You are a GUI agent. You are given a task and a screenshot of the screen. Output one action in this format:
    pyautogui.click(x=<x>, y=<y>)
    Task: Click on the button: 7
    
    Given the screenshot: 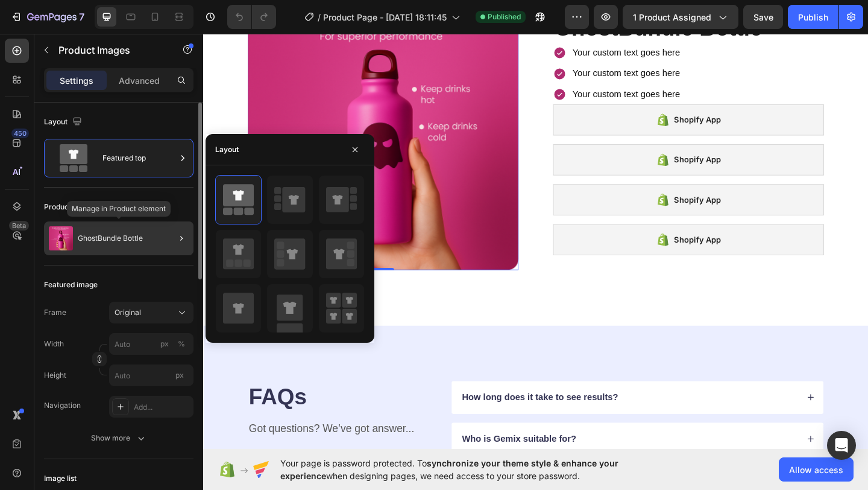 What is the action you would take?
    pyautogui.click(x=47, y=17)
    